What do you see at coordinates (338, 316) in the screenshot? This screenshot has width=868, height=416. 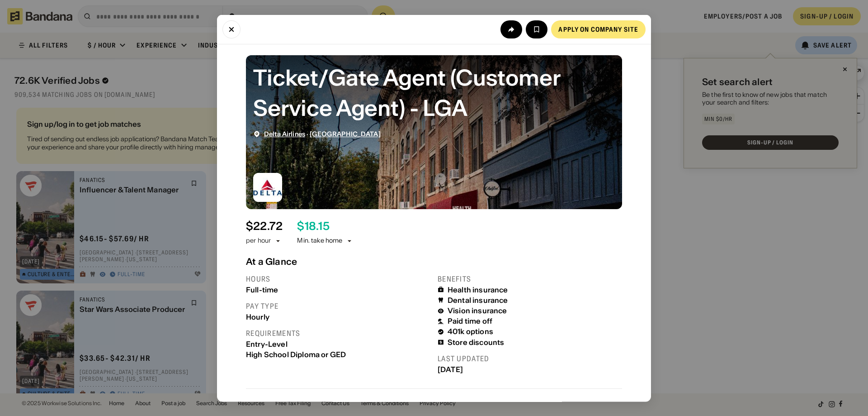 I see `div: Hourly` at bounding box center [338, 316].